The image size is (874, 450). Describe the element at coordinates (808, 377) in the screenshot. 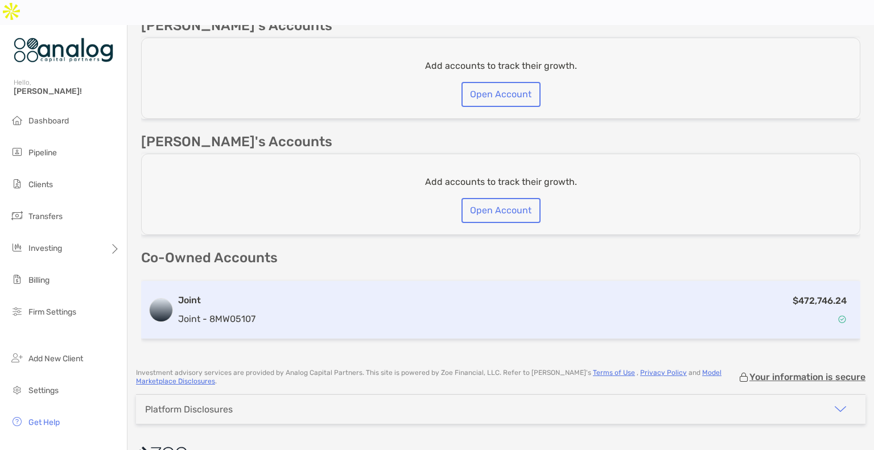

I see `p: Your information is secure` at that location.